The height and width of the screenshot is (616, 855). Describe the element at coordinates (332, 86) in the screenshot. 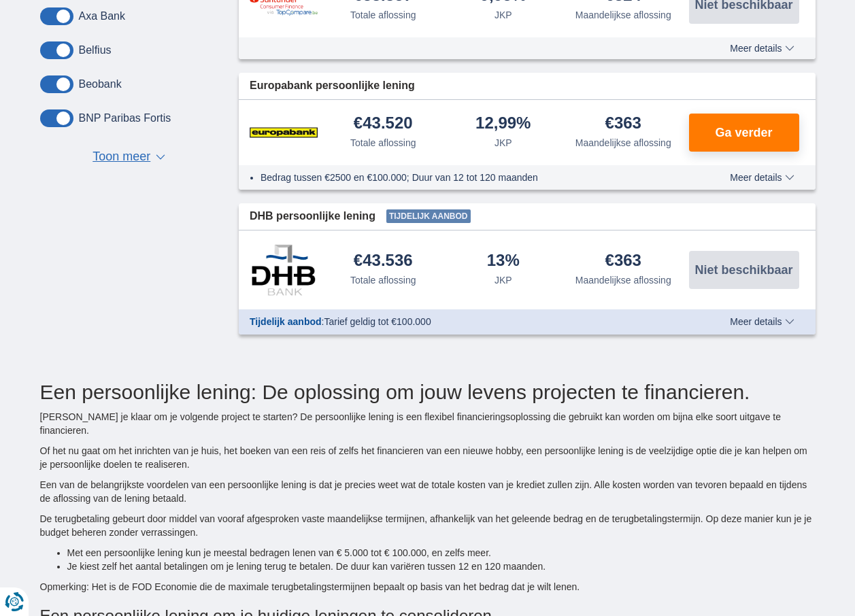

I see `span: Europabank persoonlijke lening` at that location.